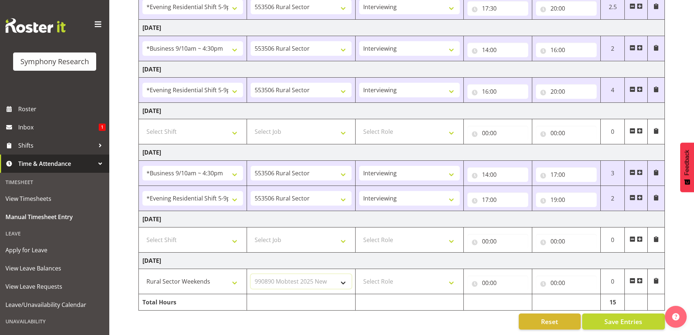 The width and height of the screenshot is (694, 335). I want to click on span: Time & Attendance, so click(56, 164).